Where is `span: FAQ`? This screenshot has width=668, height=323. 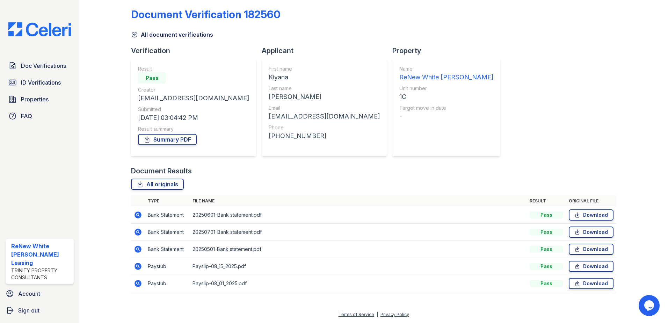
span: FAQ is located at coordinates (27, 116).